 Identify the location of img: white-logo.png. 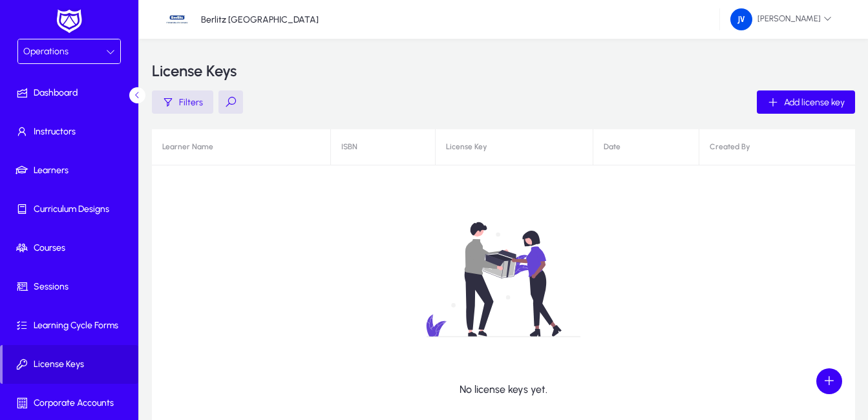
(69, 22).